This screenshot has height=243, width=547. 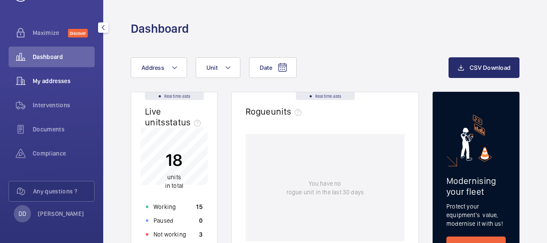 What do you see at coordinates (273, 68) in the screenshot?
I see `button: Date` at bounding box center [273, 68].